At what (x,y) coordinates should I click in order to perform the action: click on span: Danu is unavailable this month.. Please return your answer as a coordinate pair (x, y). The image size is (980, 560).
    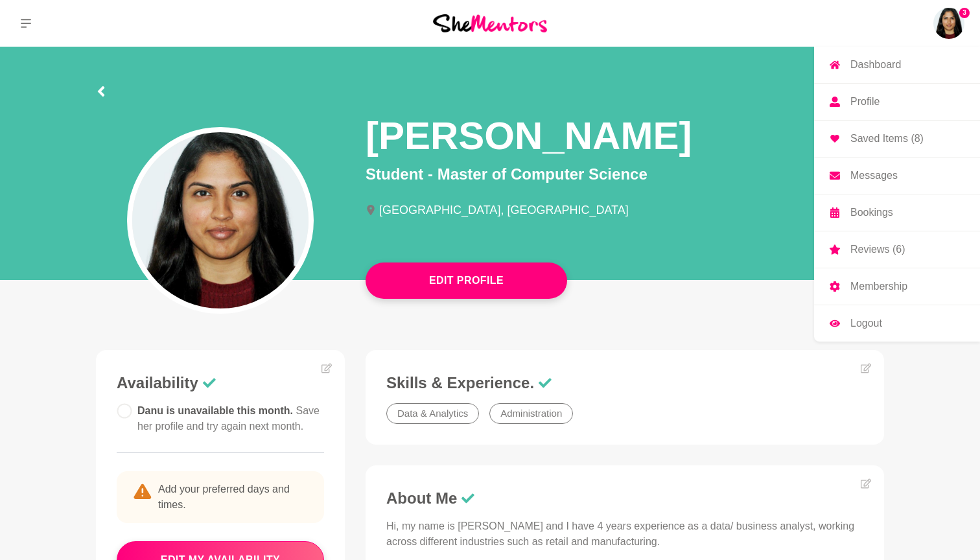
    Looking at the image, I should click on (228, 418).